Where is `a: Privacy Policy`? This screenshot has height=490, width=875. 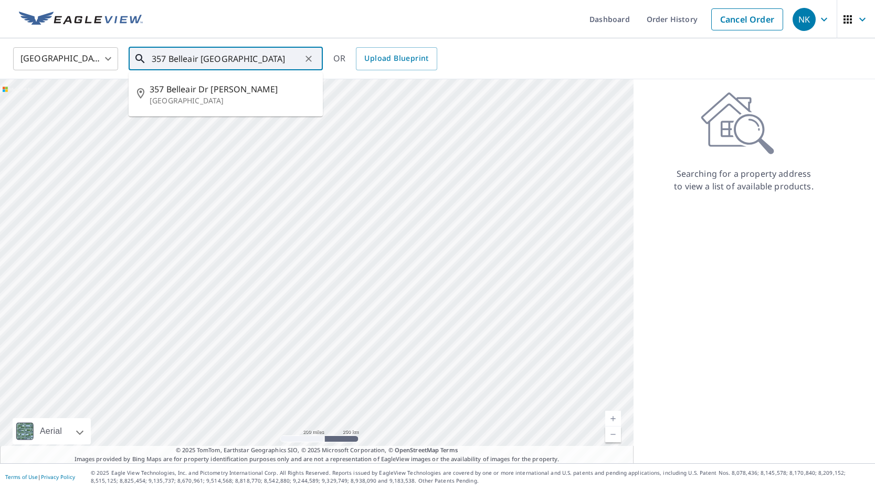
a: Privacy Policy is located at coordinates (58, 477).